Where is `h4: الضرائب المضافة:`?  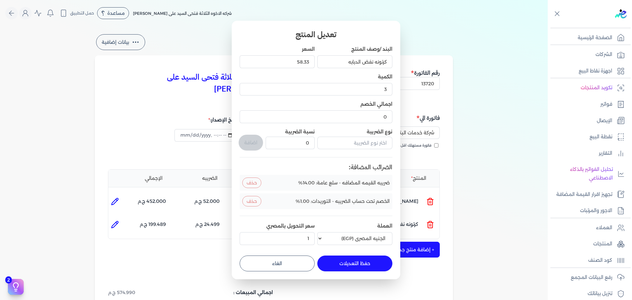
h4: الضرائب المضافة: is located at coordinates (316, 167).